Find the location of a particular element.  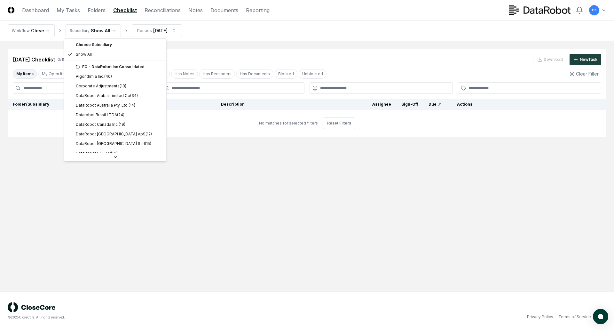

div: ( 18 ) is located at coordinates (123, 86).